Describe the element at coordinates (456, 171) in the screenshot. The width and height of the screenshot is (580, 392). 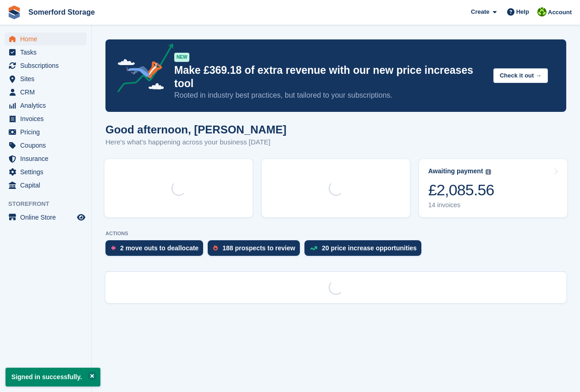
I see `div: Awaiting payment` at that location.